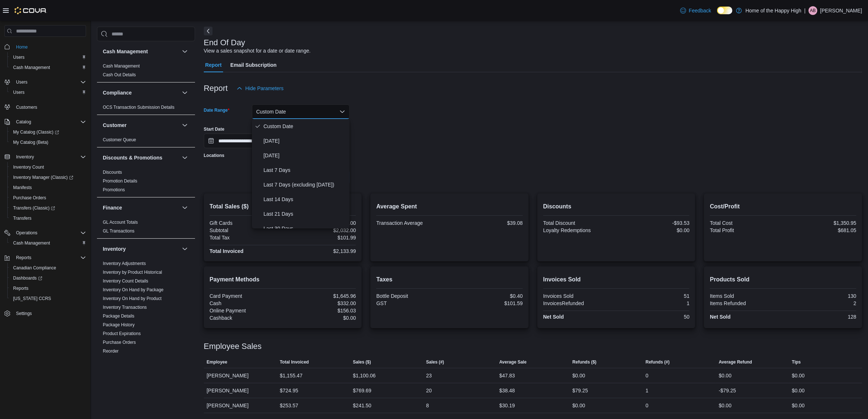 The height and width of the screenshot is (419, 868). What do you see at coordinates (513, 362) in the screenshot?
I see `span: Average Sale` at bounding box center [513, 362].